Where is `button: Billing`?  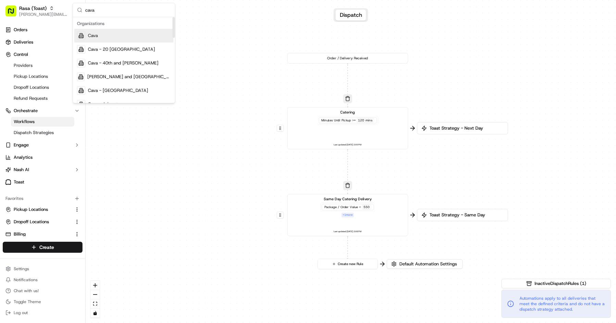
button: Billing is located at coordinates (42, 234).